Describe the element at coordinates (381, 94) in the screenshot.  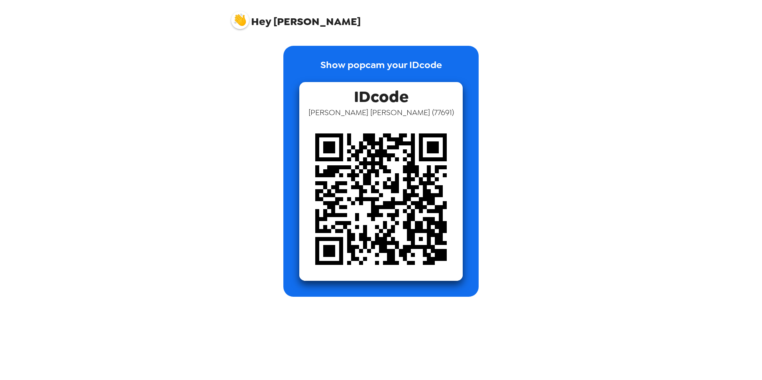
I see `span: IDcode` at that location.